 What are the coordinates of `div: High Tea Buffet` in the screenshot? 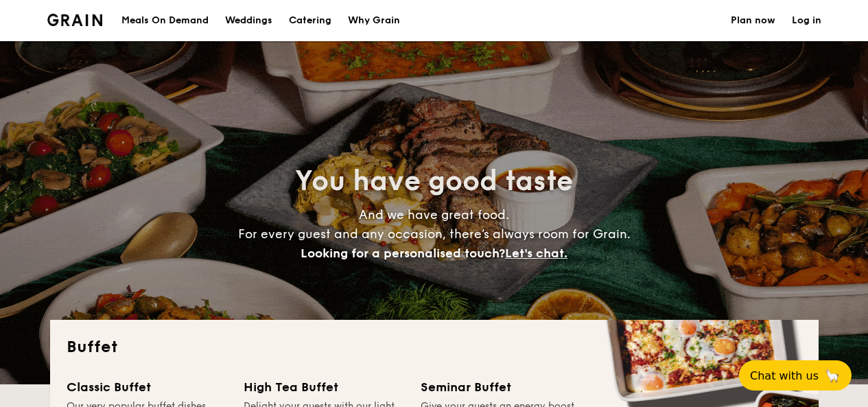 It's located at (324, 387).